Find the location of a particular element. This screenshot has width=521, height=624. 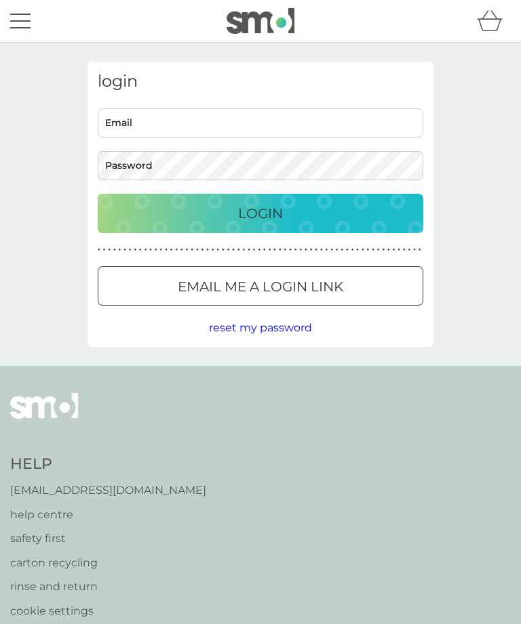

button: menu is located at coordinates (20, 21).